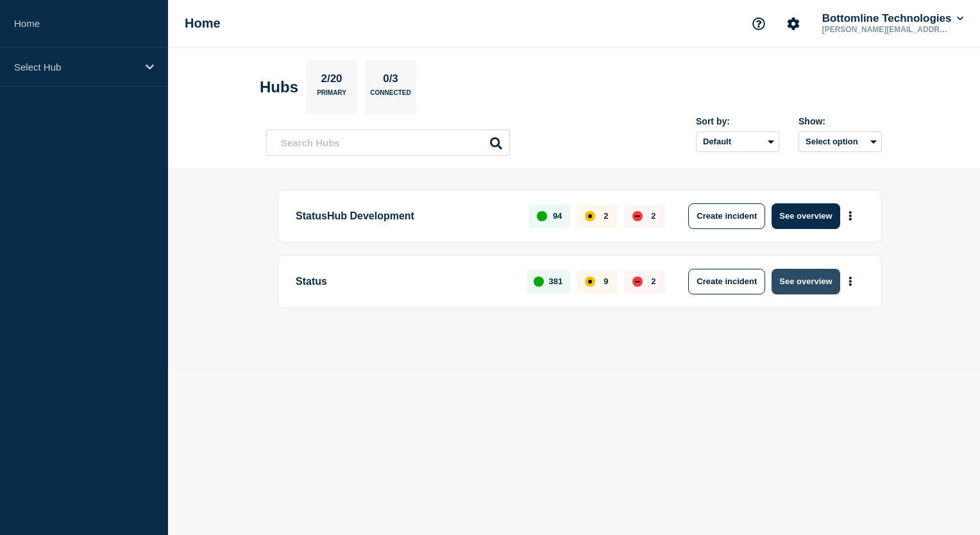  I want to click on h1: Home, so click(203, 23).